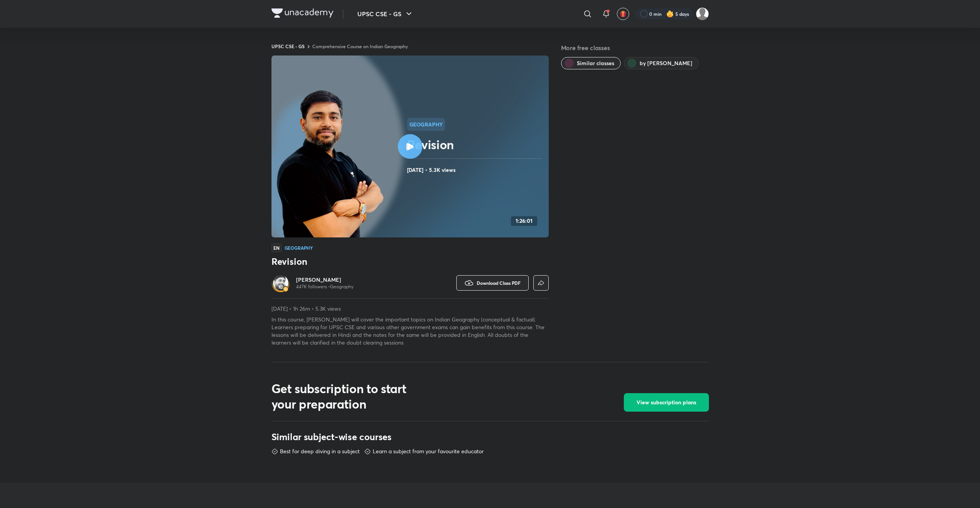 The image size is (980, 508). I want to click on a: Comprehensive Course on Indian Geography, so click(360, 46).